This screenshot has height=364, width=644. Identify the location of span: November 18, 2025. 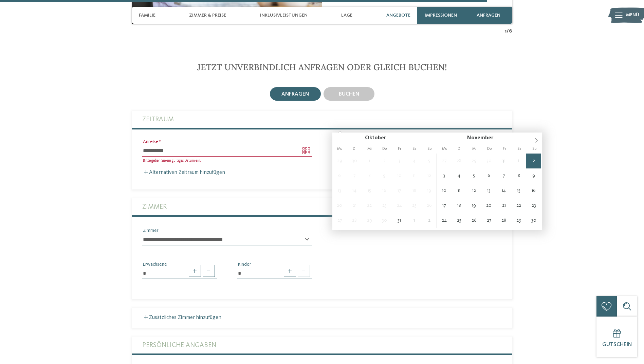
(459, 206).